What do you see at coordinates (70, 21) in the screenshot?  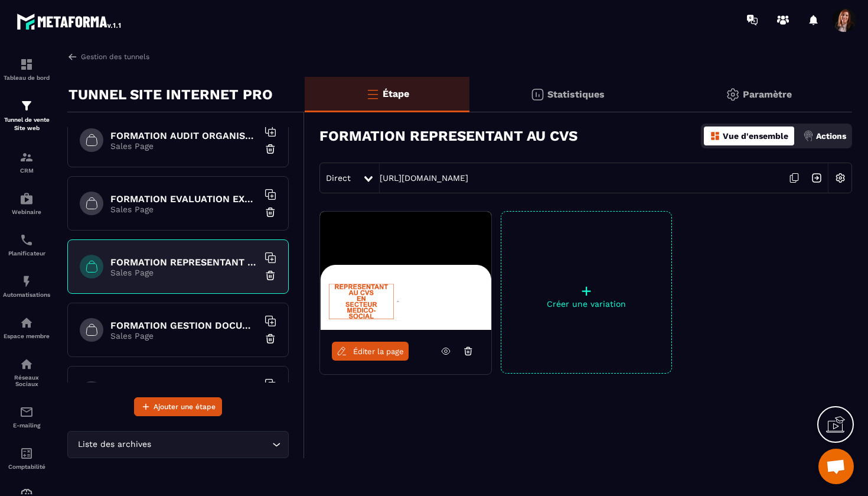 I see `img: logo` at bounding box center [70, 21].